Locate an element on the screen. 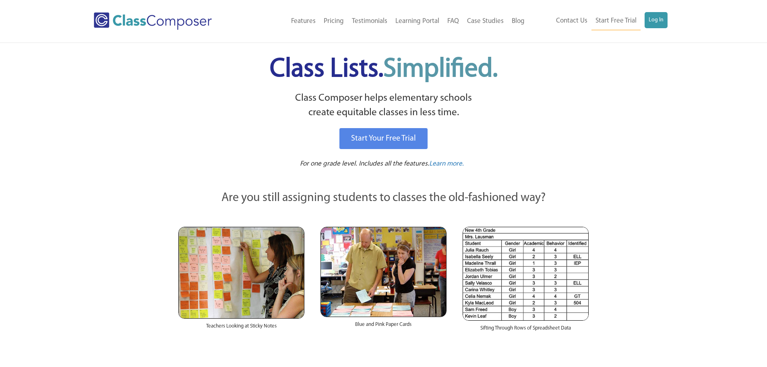 This screenshot has width=767, height=367. span: Start Your Free Trial is located at coordinates (383, 139).